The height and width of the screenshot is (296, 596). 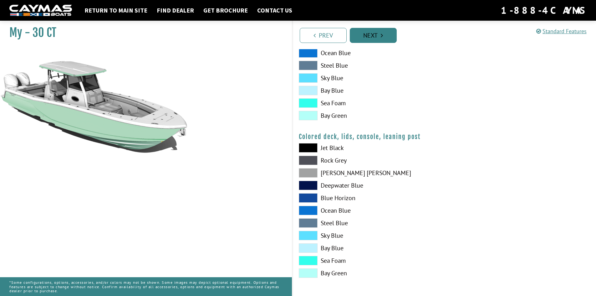 I want to click on label: Deepwater Blue, so click(x=368, y=185).